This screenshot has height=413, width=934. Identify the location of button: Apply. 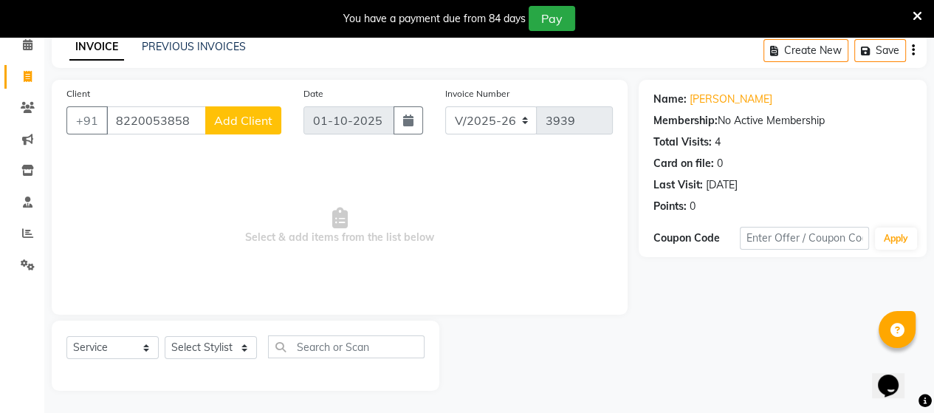
(895, 238).